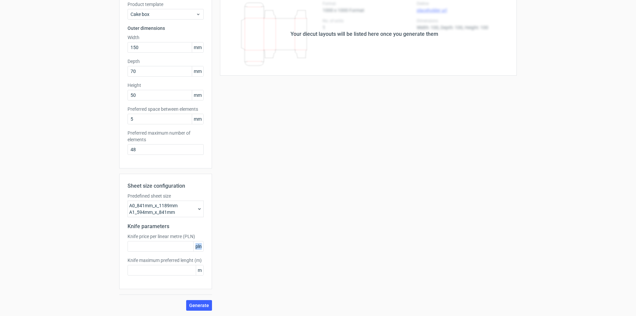 Image resolution: width=636 pixels, height=316 pixels. I want to click on label: Preferred maximum number of elements, so click(166, 136).